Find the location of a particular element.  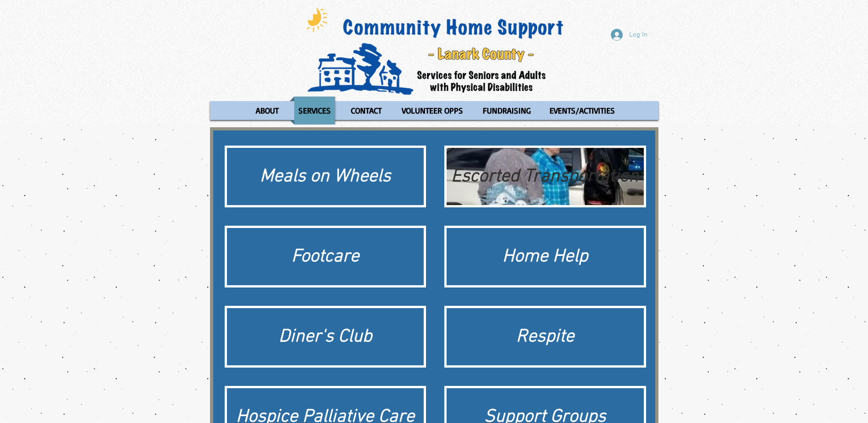

div: Footcare is located at coordinates (325, 257).